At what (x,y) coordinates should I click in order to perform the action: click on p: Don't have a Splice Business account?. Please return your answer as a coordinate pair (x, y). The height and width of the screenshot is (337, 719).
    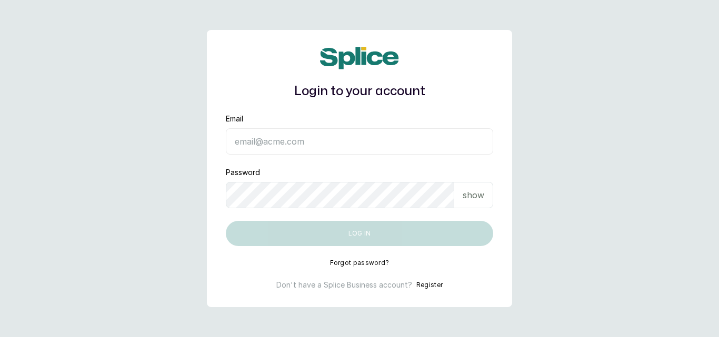
    Looking at the image, I should click on (344, 285).